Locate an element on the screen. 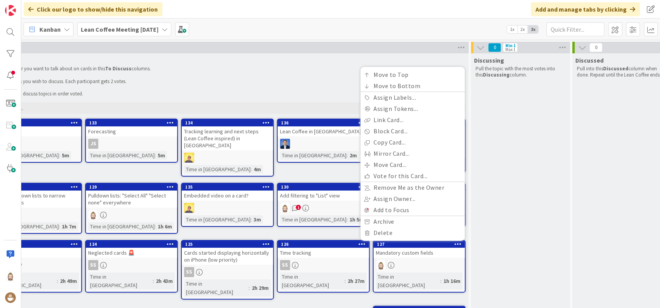 The width and height of the screenshot is (660, 308). div: 135Embedded video on a card? is located at coordinates (227, 192).